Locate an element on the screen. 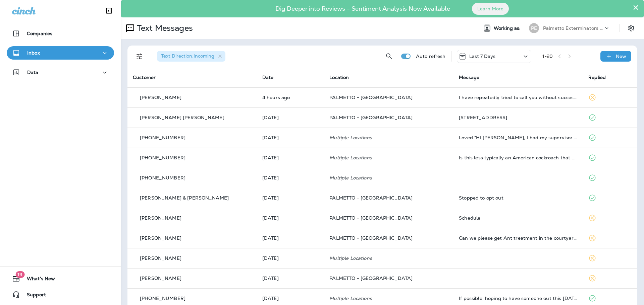  p: Companies is located at coordinates (40, 34).